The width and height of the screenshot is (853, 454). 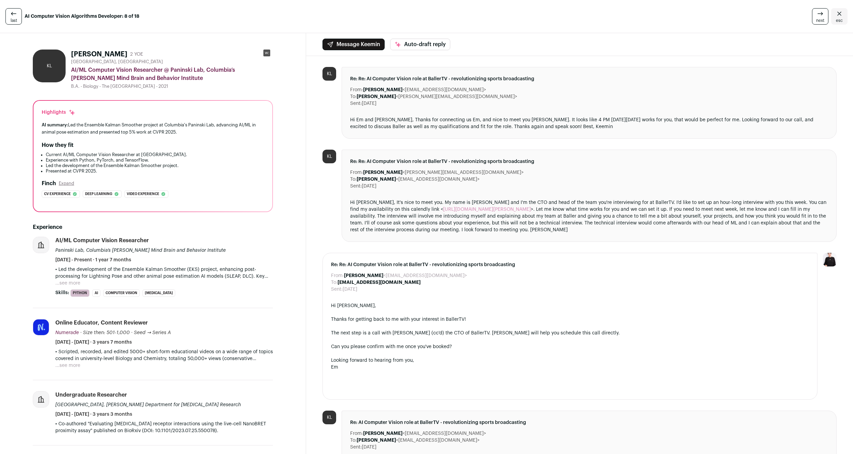 What do you see at coordinates (820, 16) in the screenshot?
I see `a: next` at bounding box center [820, 16].